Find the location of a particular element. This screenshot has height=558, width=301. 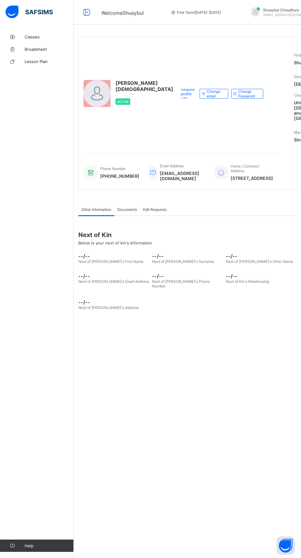

span: Home / Contract Address is located at coordinates (245, 169).